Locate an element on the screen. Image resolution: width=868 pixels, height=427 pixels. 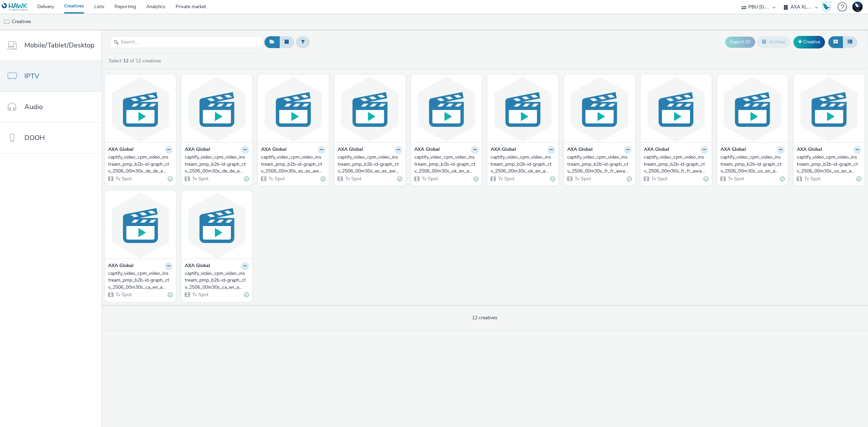
img: captify_video_cpm_video_instream_pmp_b2b-id-graph_ctv_2506_00m30s_fr_fr_awareness_video-cyber-xl_... is located at coordinates (676, 109).